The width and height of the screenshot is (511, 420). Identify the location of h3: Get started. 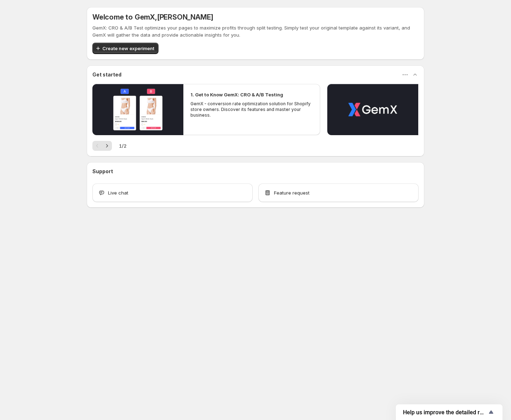
(107, 74).